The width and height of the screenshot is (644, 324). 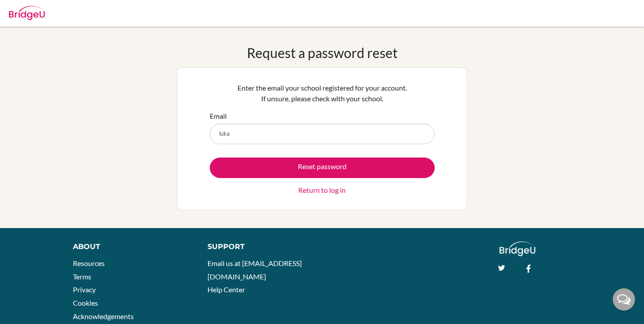 I want to click on a: Acknowledgements, so click(x=103, y=316).